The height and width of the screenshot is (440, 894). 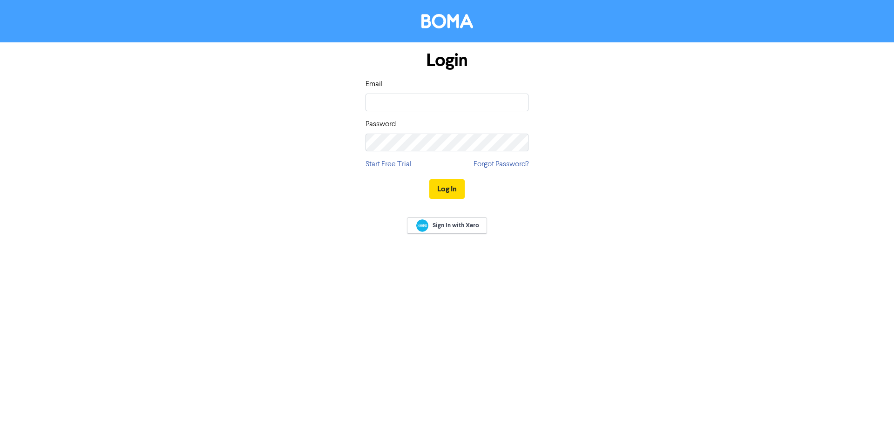 What do you see at coordinates (381, 124) in the screenshot?
I see `label: Password` at bounding box center [381, 124].